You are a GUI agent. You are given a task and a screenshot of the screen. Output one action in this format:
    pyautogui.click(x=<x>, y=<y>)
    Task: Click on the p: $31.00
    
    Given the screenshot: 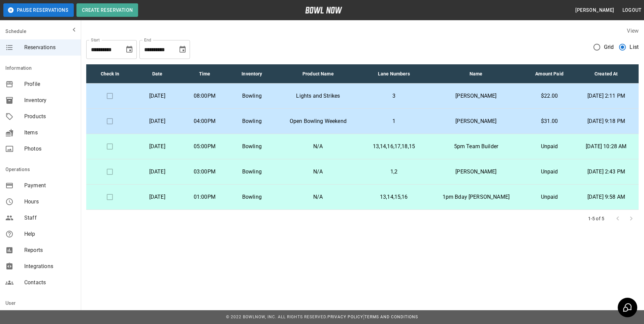 What is the action you would take?
    pyautogui.click(x=549, y=122)
    